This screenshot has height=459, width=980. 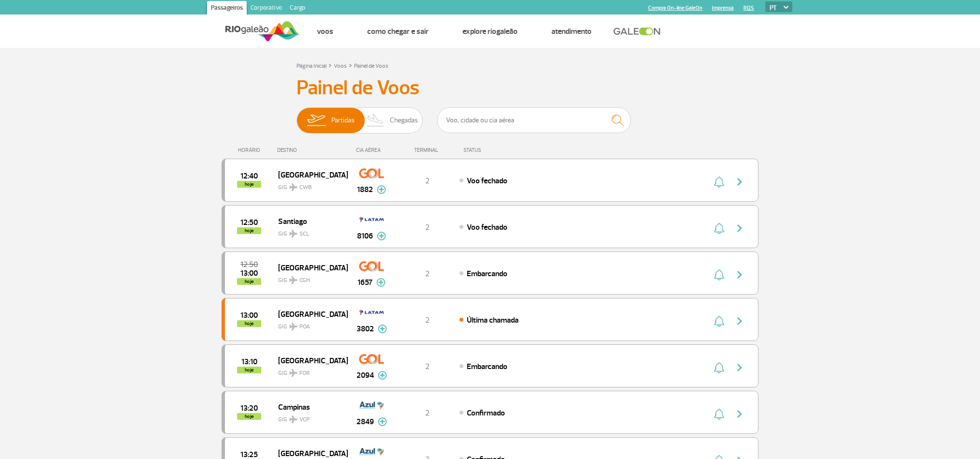 What do you see at coordinates (309, 407) in the screenshot?
I see `span: Campinas` at bounding box center [309, 407].